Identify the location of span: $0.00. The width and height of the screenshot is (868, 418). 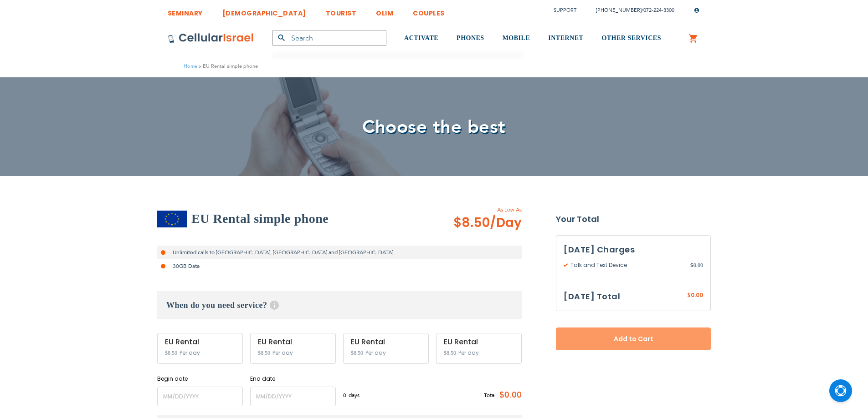
(509, 396).